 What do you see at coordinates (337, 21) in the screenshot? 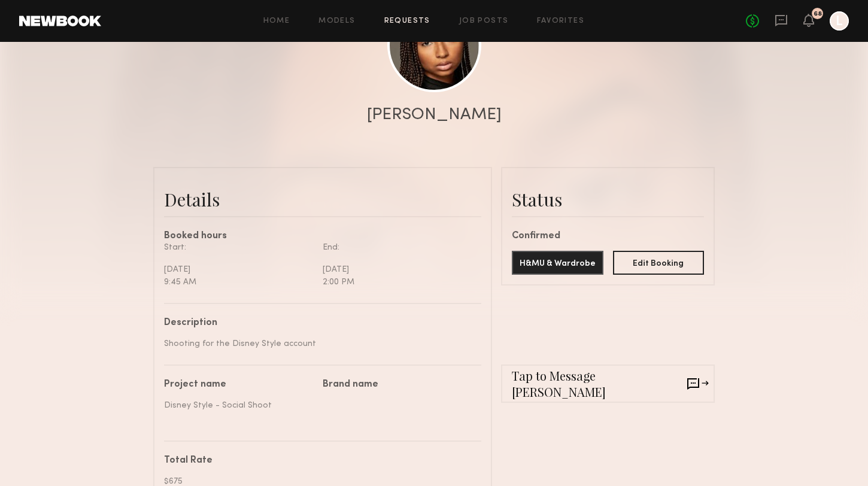
I see `a: Models` at bounding box center [337, 21].